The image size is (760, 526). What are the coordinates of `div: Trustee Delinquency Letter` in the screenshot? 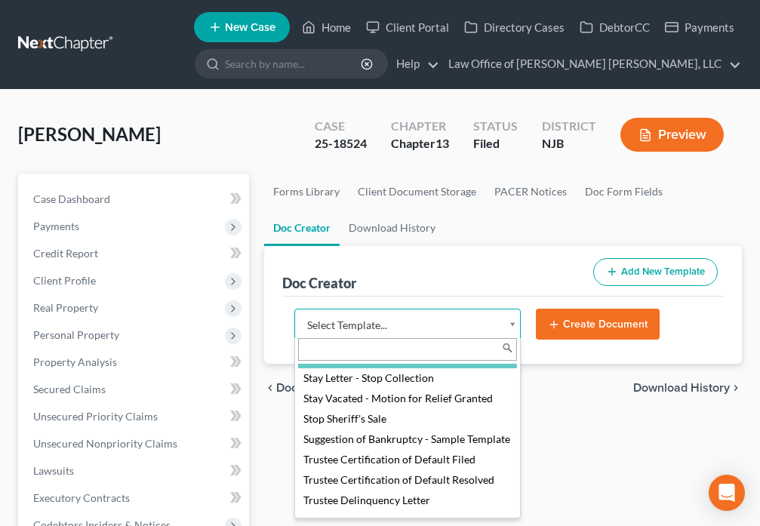 It's located at (408, 501).